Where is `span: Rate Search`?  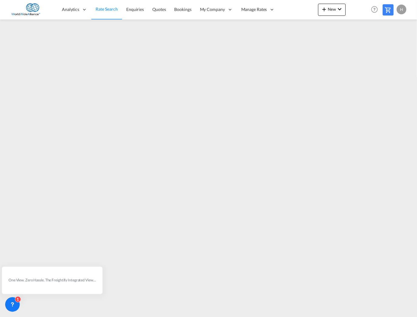 span: Rate Search is located at coordinates (107, 9).